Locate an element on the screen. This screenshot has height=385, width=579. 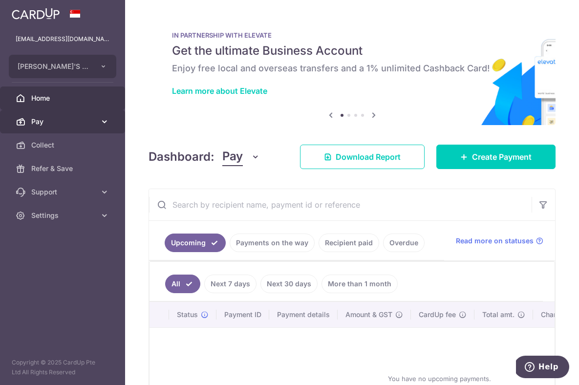
a: Download Report is located at coordinates (362, 157).